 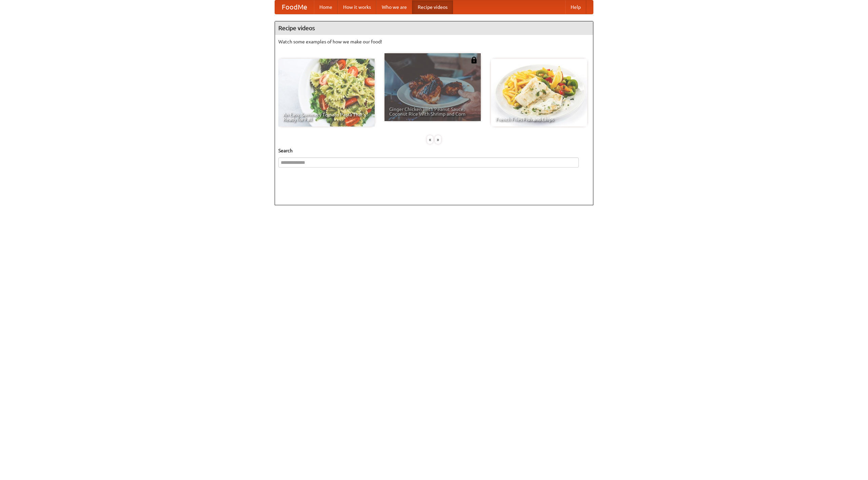 What do you see at coordinates (434, 28) in the screenshot?
I see `h4: Recipe videos` at bounding box center [434, 28].